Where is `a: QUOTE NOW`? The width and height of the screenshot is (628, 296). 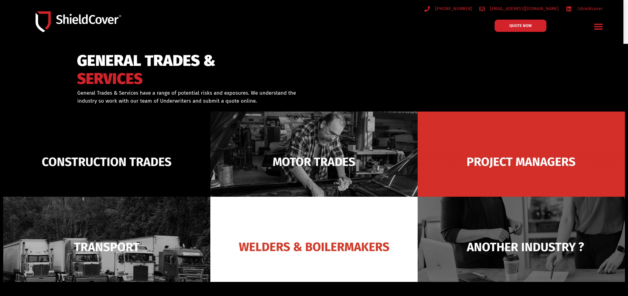
a: QUOTE NOW is located at coordinates (520, 26).